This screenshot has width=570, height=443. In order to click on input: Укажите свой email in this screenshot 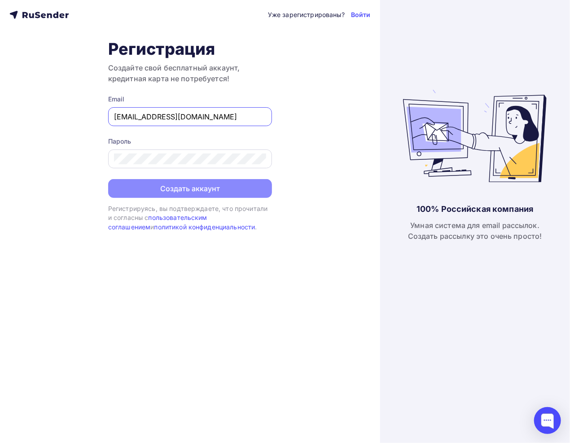, I will do `click(190, 117)`.